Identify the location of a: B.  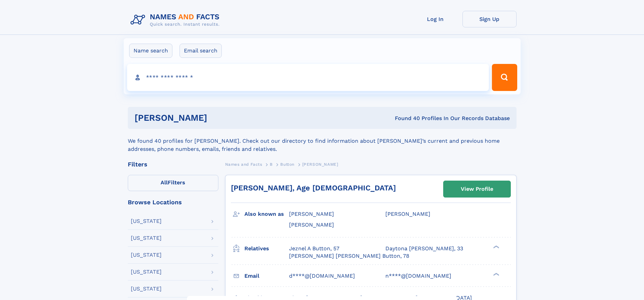
(271, 164).